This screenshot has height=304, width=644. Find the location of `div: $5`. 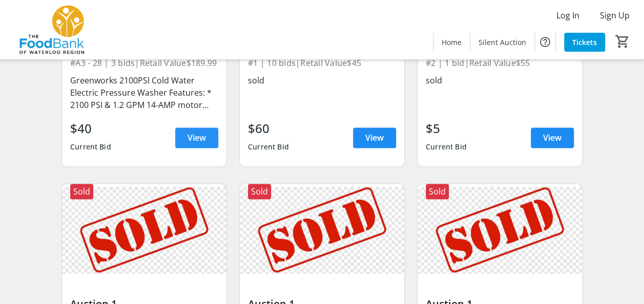

div: $5 is located at coordinates (446, 128).